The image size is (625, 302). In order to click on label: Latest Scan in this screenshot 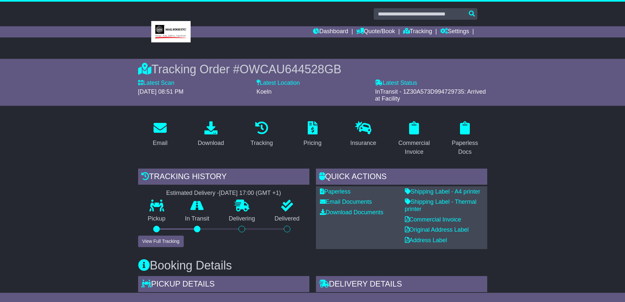, I will do `click(156, 83)`.